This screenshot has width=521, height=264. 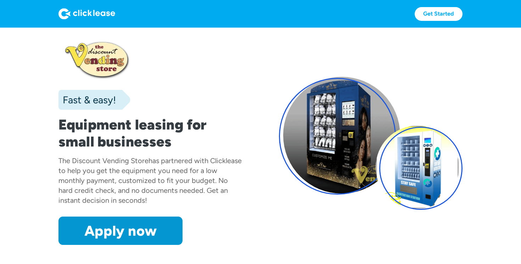 I want to click on h1: Equipment leasing for small businesses, so click(x=150, y=133).